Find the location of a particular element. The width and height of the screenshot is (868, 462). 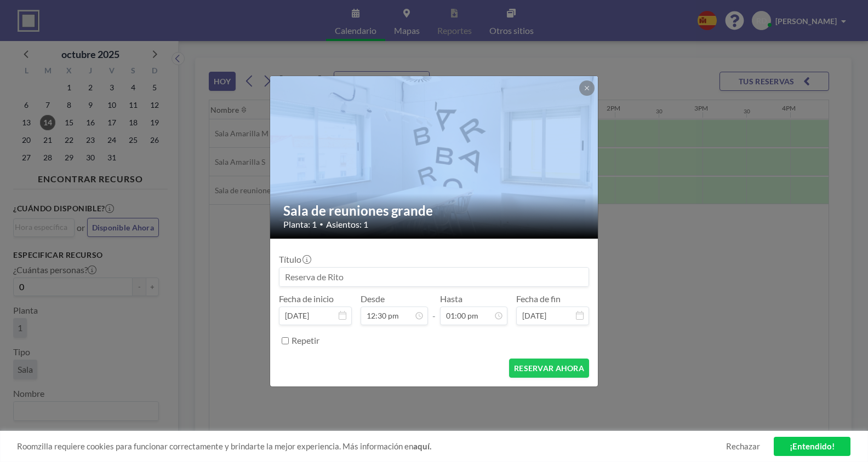

a: ¡Entendido! is located at coordinates (812, 446).